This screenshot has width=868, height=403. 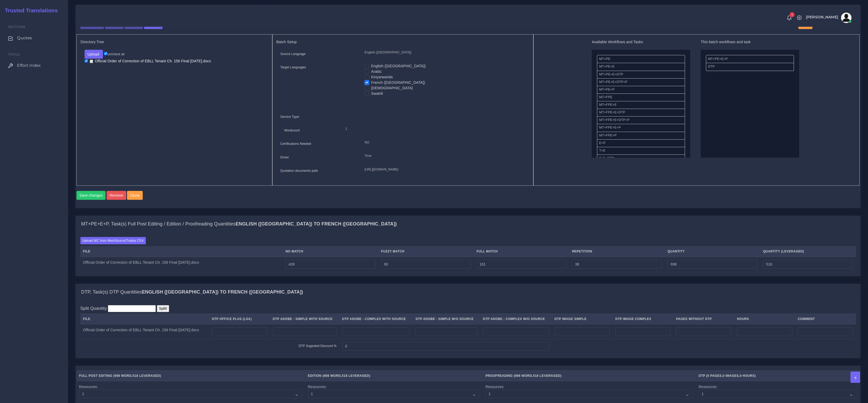 I want to click on th: DTP Image Complex, so click(x=643, y=319).